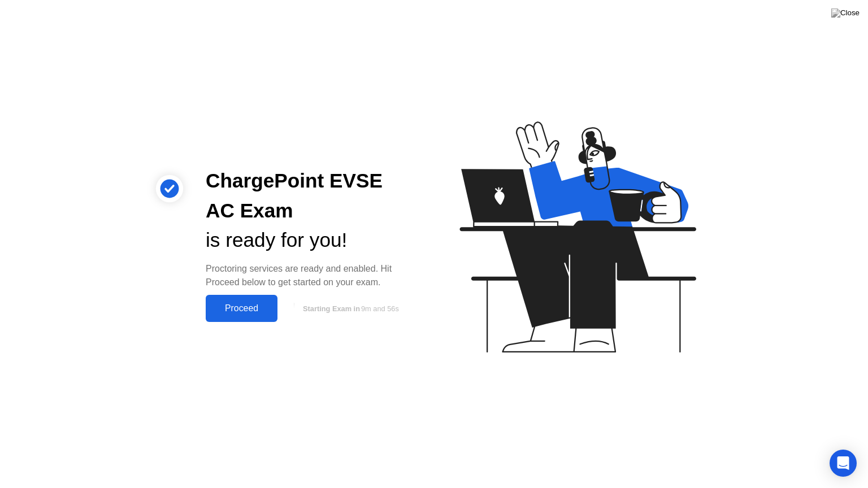  Describe the element at coordinates (843, 463) in the screenshot. I see `div: Open Intercom Messenger` at that location.